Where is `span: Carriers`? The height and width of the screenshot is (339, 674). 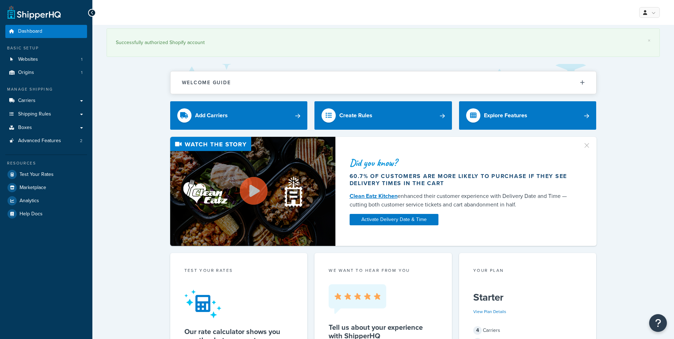
span: Carriers is located at coordinates (27, 101).